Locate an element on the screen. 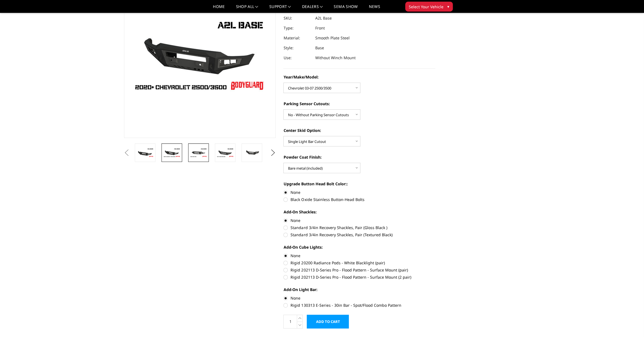 The image size is (644, 337). dt: Use: is located at coordinates (297, 58).